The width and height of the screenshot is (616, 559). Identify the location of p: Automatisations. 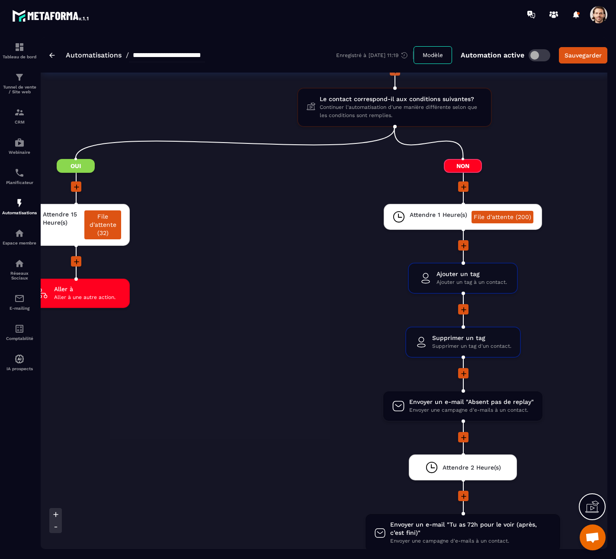
(19, 213).